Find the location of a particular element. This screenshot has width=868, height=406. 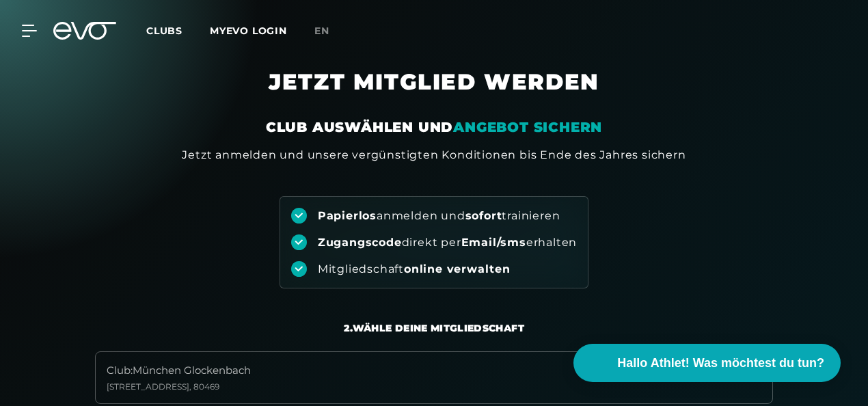

strong: Zugangscode is located at coordinates (359, 242).